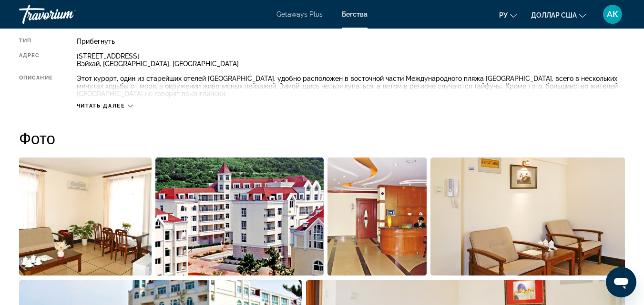 The width and height of the screenshot is (644, 305). What do you see at coordinates (101, 106) in the screenshot?
I see `font: Читать далее` at bounding box center [101, 106].